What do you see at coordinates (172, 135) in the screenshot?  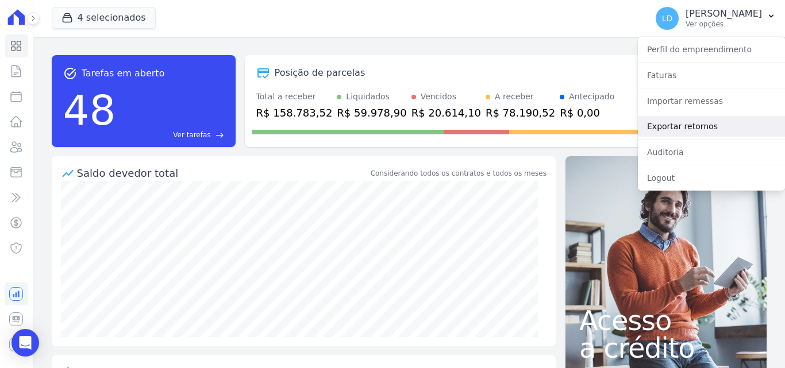 I see `a: Ver tarefas east` at bounding box center [172, 135].